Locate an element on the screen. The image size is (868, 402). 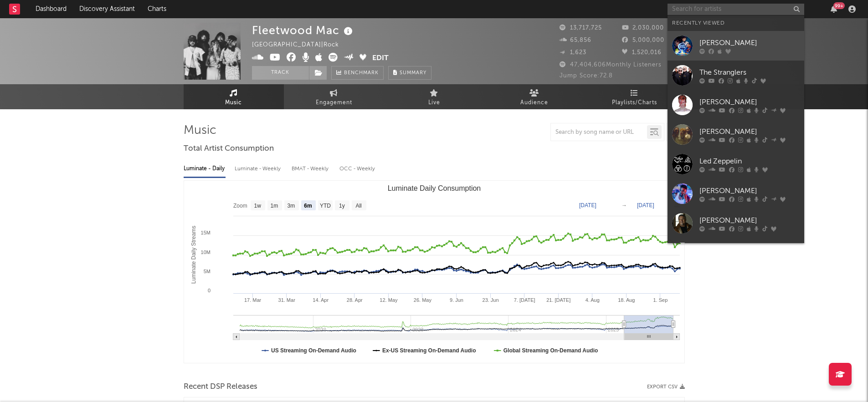
text: 6m is located at coordinates (308, 206).